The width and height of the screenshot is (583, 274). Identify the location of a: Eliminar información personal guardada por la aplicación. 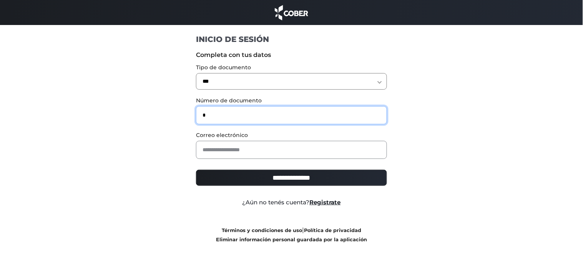
(291, 239).